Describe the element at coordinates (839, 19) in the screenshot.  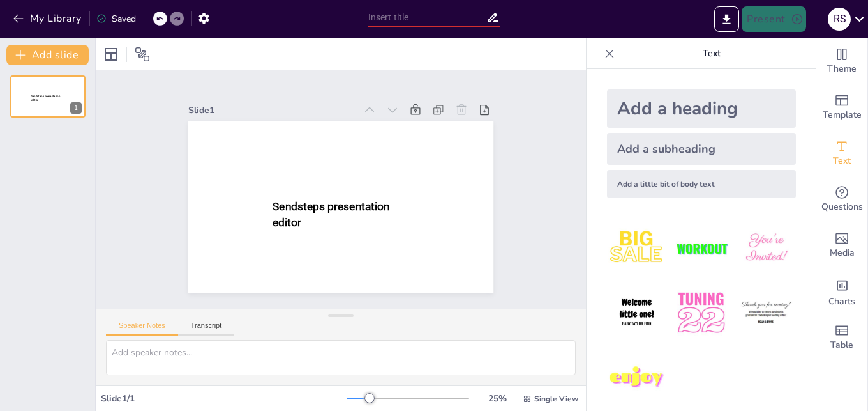
I see `button: R S` at that location.